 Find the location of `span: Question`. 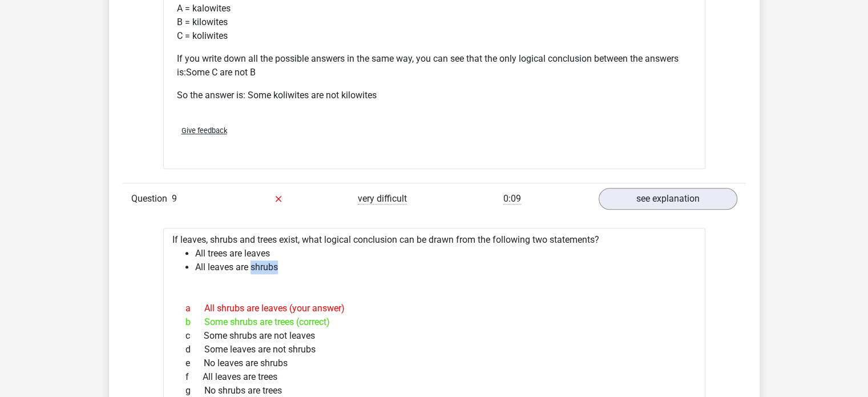

span: Question is located at coordinates (151, 199).